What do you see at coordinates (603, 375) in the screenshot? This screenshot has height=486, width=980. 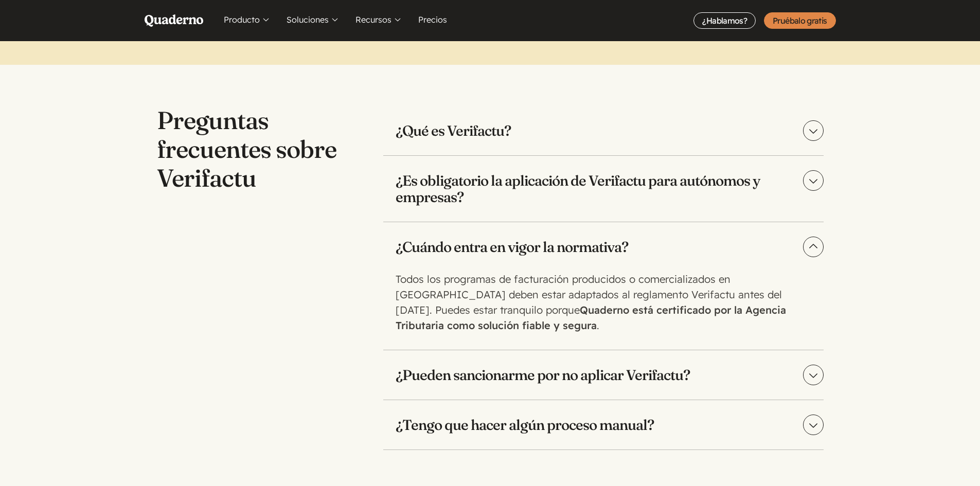 I see `h3: ¿Pueden sancionarme por no aplicar Verifactu?` at bounding box center [603, 375].